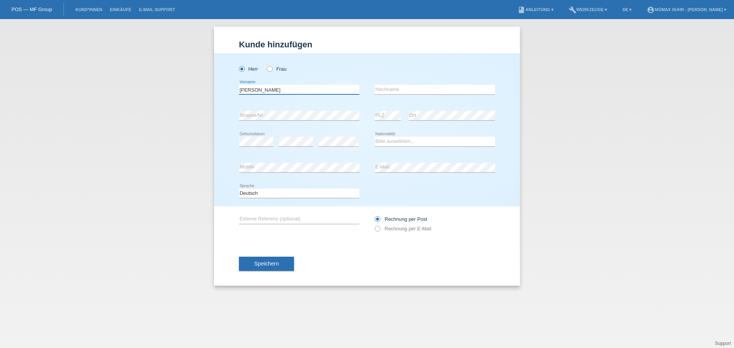  Describe the element at coordinates (572, 10) in the screenshot. I see `i: build` at that location.